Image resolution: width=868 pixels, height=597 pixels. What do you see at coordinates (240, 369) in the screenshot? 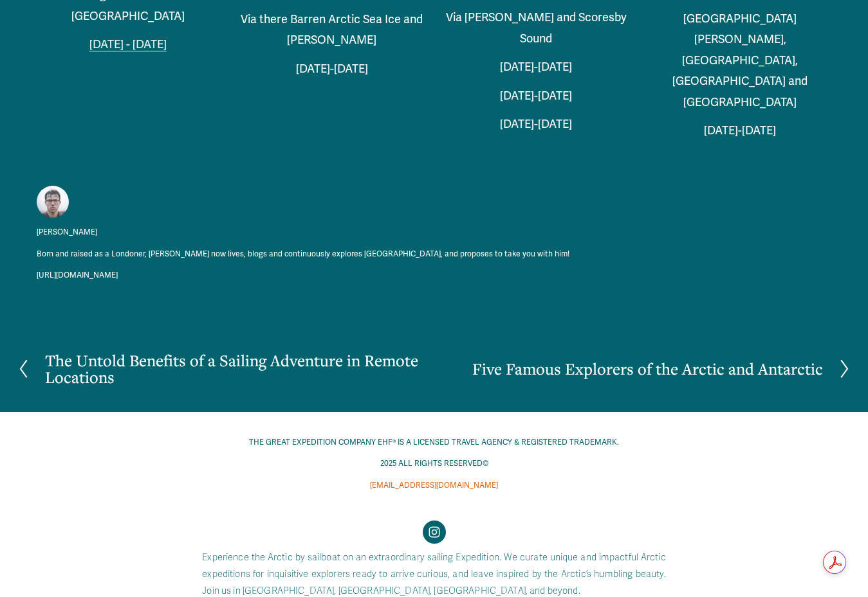
I see `h2: The Untold Benefits of a Sailing Adventure in Remote Locations` at bounding box center [240, 369].